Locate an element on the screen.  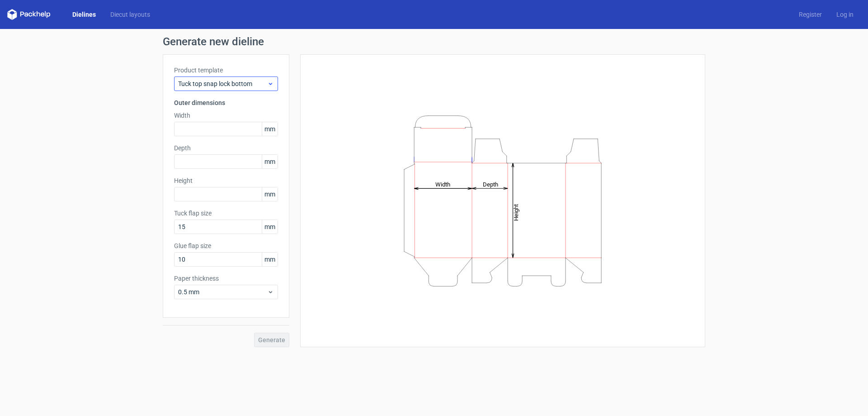
tspan: Height is located at coordinates (516, 212).